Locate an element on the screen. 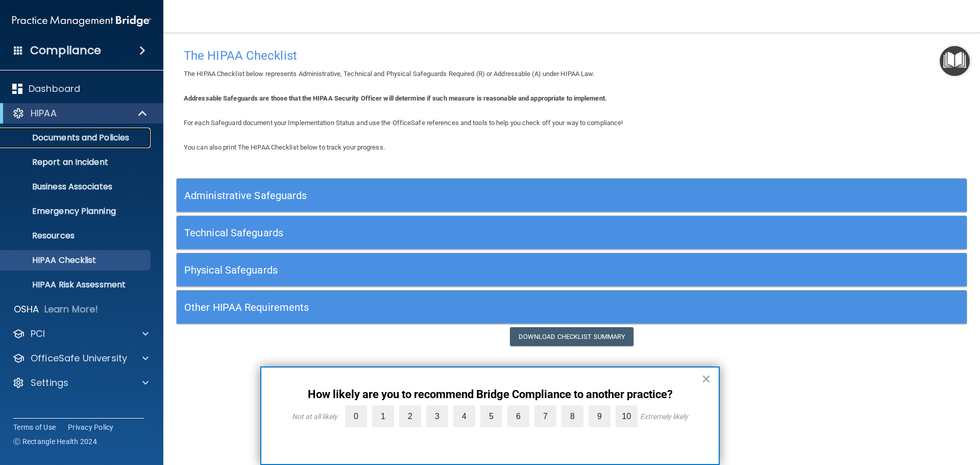 This screenshot has width=980, height=465. img: PMB logo is located at coordinates (82, 21).